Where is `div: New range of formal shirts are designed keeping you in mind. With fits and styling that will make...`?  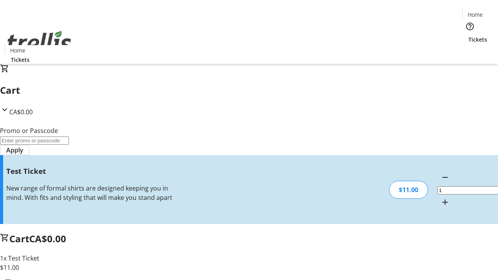
div: New range of formal shirts are designed keeping you in mind. With fits and styling that will make... is located at coordinates (91, 193).